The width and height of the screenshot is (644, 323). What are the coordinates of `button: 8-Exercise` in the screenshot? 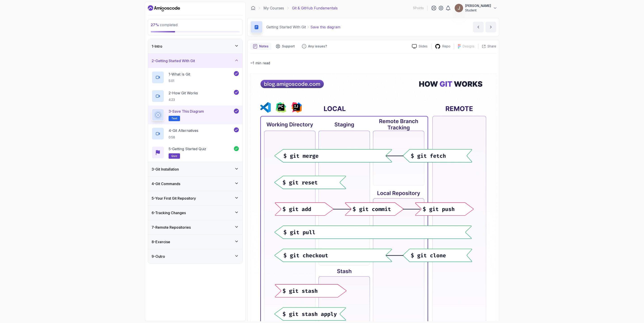 It's located at (195, 242).